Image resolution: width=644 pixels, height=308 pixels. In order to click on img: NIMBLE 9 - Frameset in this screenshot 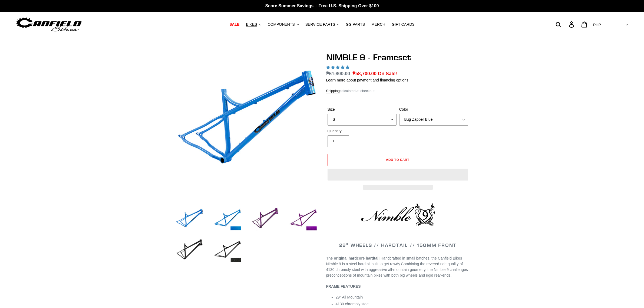, I will do `click(246, 124)`.